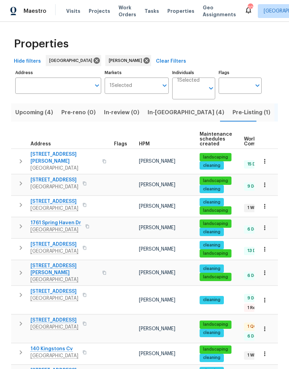  What do you see at coordinates (251, 113) in the screenshot?
I see `span: Pre-Listing (1)` at bounding box center [251, 113].